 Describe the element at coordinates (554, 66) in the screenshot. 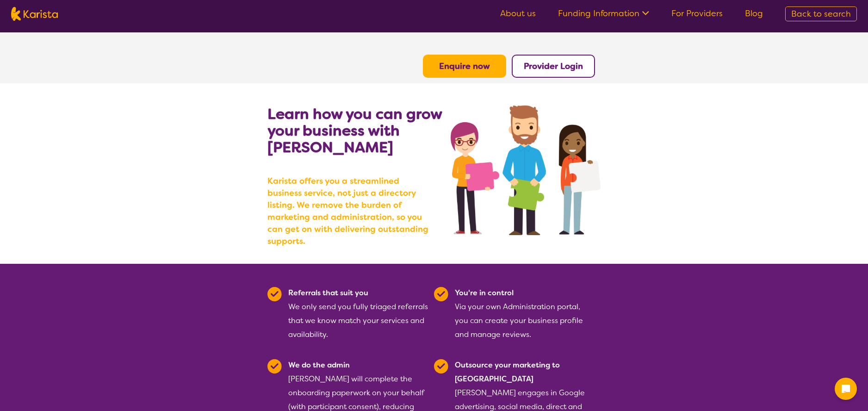

I see `button: Provider Login` at that location.